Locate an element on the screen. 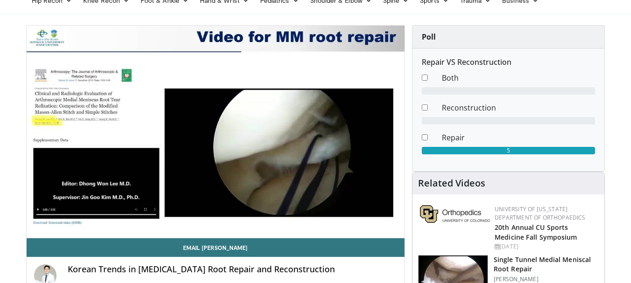 This screenshot has height=283, width=631. h3: Single Tunnel Medial Meniscal Root Repair is located at coordinates (546, 265).